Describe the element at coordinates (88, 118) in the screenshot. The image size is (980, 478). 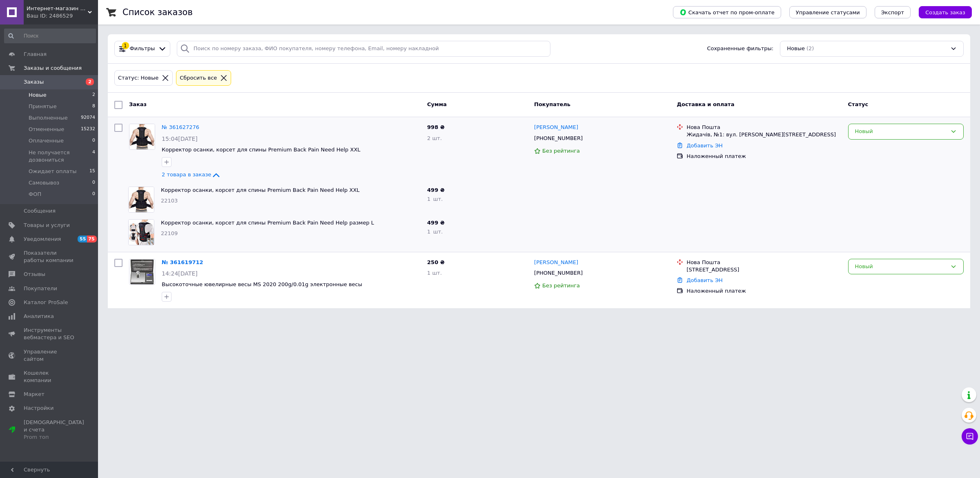
I see `span: 92074` at that location.